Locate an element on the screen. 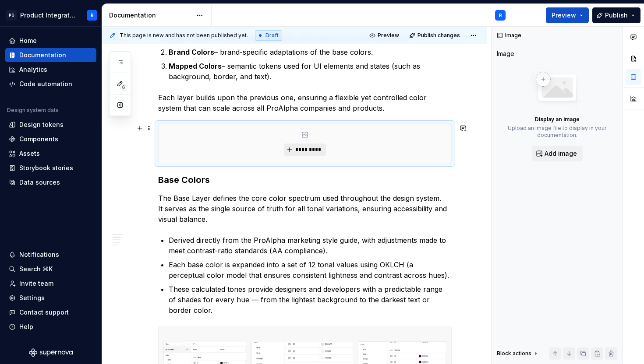  a: Documentation is located at coordinates (51, 55).